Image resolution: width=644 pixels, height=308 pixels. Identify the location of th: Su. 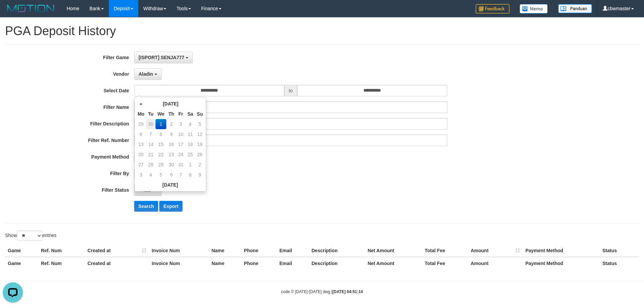
(200, 114).